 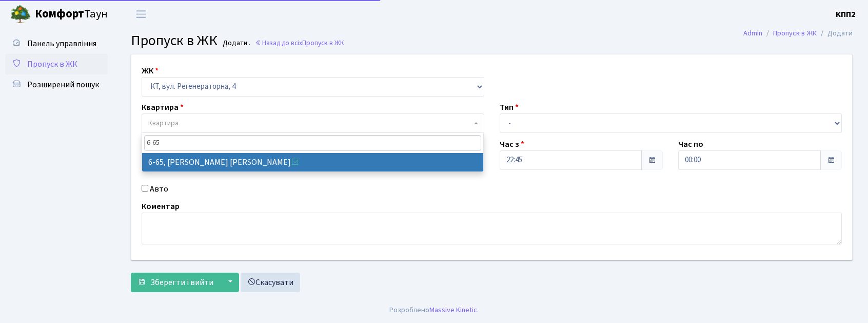 What do you see at coordinates (71, 15) in the screenshot?
I see `span: Таун` at bounding box center [71, 15].